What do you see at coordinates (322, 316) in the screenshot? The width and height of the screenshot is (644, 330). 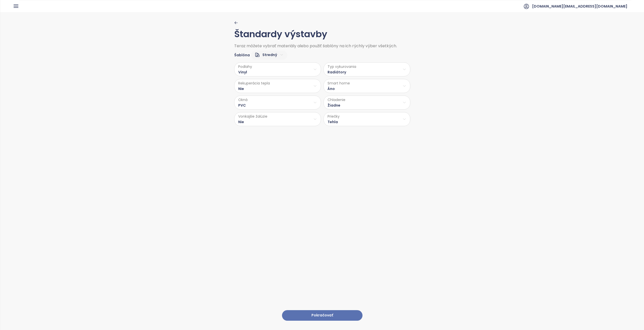 I see `button: Pokračovať` at bounding box center [322, 316].